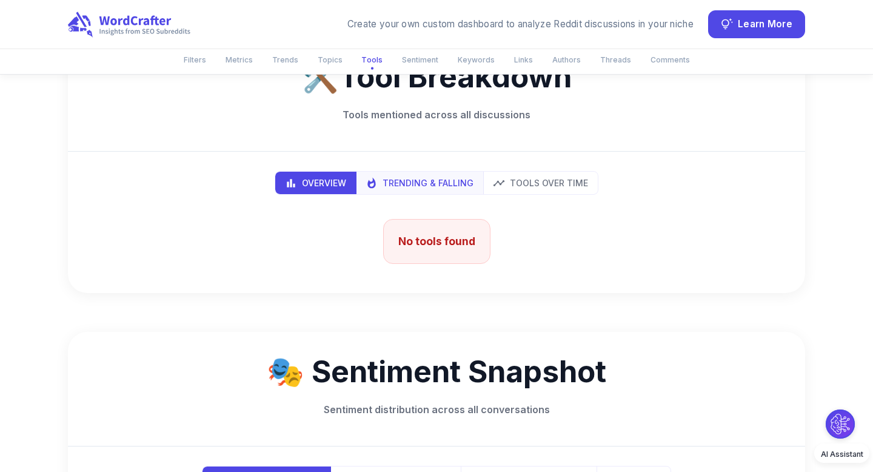  Describe the element at coordinates (523, 59) in the screenshot. I see `button: Links` at that location.